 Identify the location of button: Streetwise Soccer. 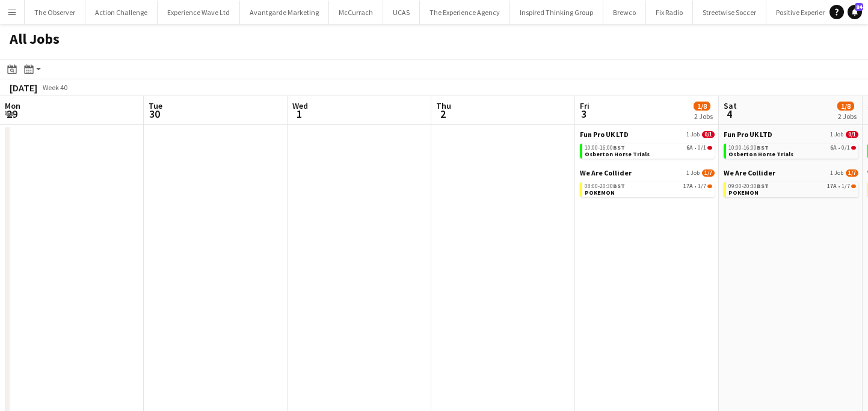
(729, 12).